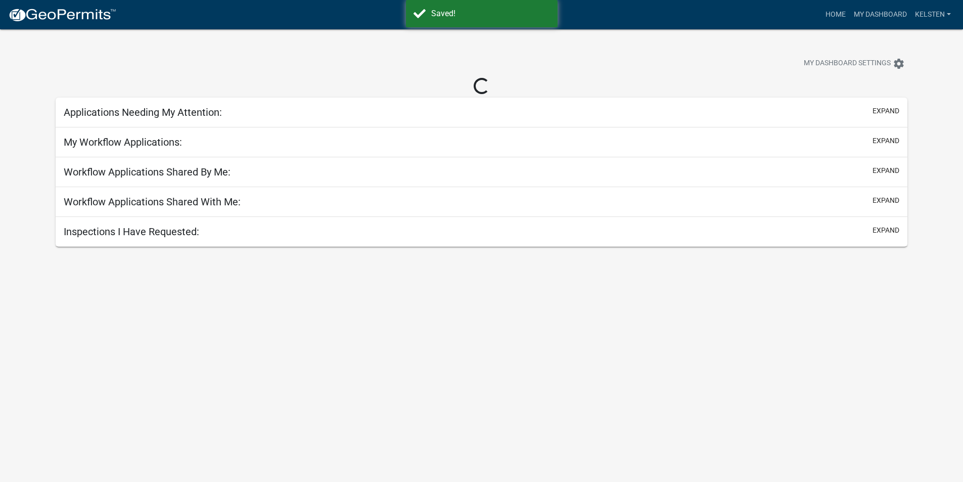 The image size is (963, 482). What do you see at coordinates (131, 231) in the screenshot?
I see `h5: Inspections I Have Requested:` at bounding box center [131, 231].